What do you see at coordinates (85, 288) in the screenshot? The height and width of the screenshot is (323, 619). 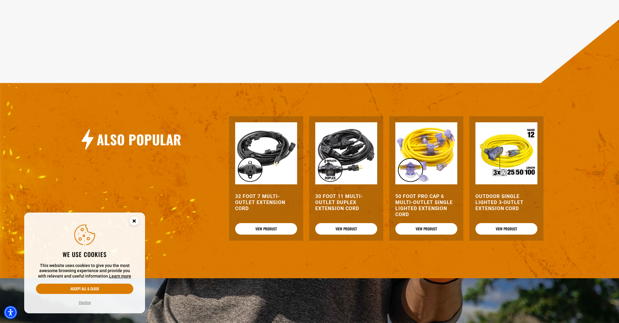 I see `button: Accept all & close` at bounding box center [85, 288].